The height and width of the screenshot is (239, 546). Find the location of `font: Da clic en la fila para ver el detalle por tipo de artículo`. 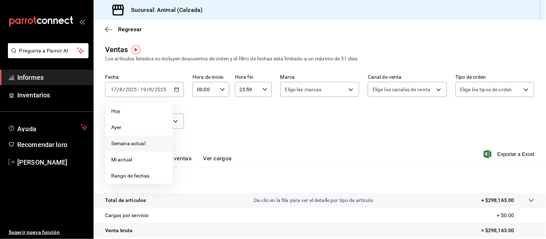

font: Da clic en la fila para ver el detalle por tipo de artículo is located at coordinates (313, 200).